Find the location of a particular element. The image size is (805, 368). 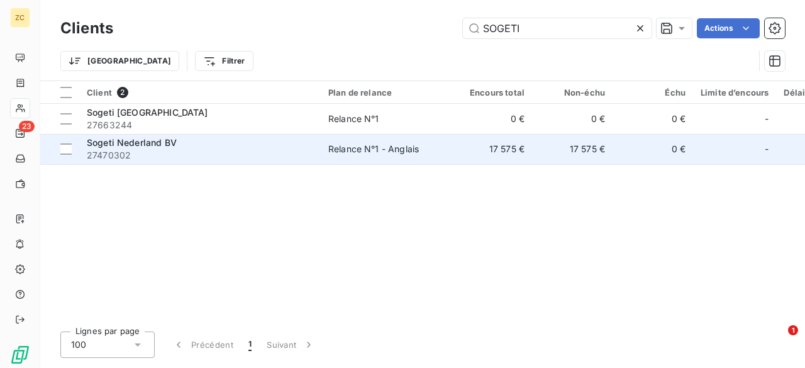

div: Plan de relance is located at coordinates (386, 92).